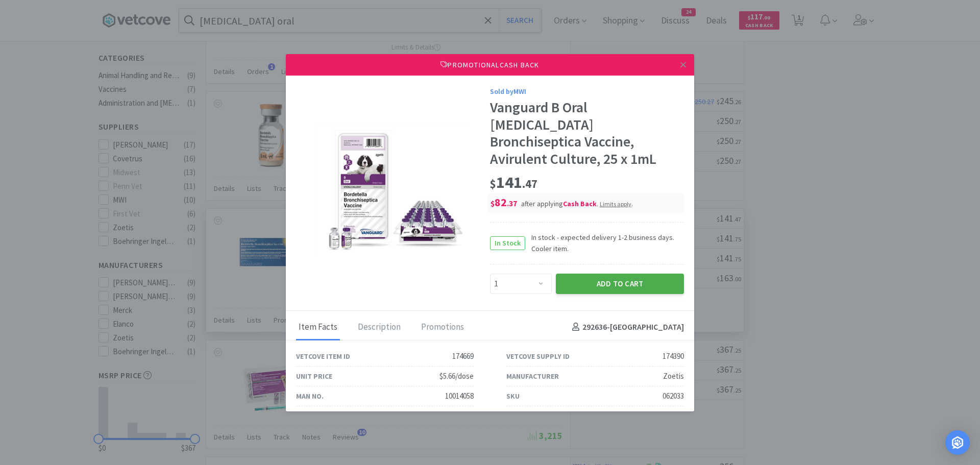  I want to click on div: Sold by MWI, so click(587, 91).